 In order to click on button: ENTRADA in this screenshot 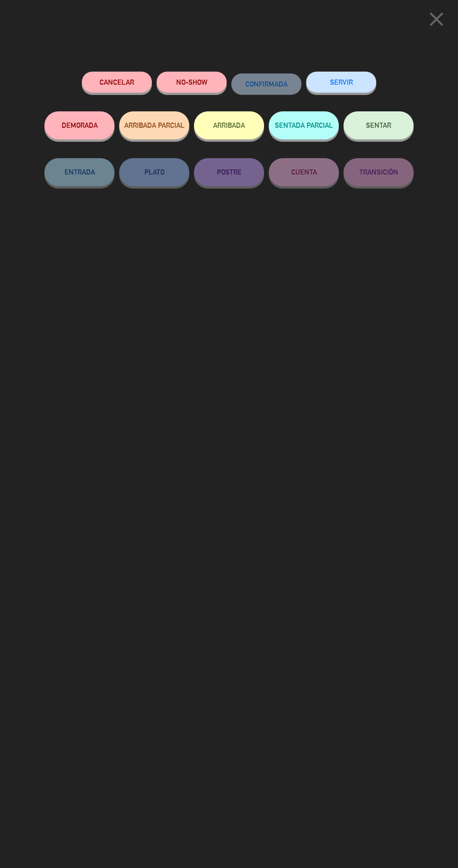, I will do `click(79, 172)`.